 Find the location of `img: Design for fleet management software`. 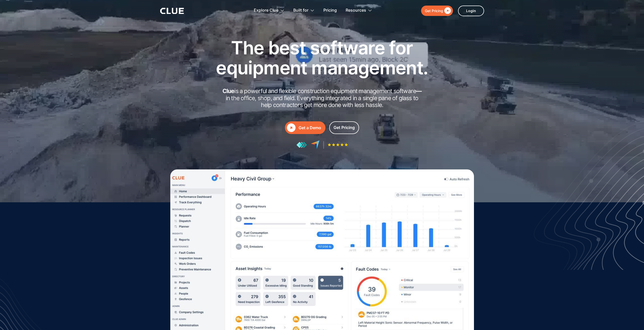

img: Design for fleet management software is located at coordinates (588, 195).